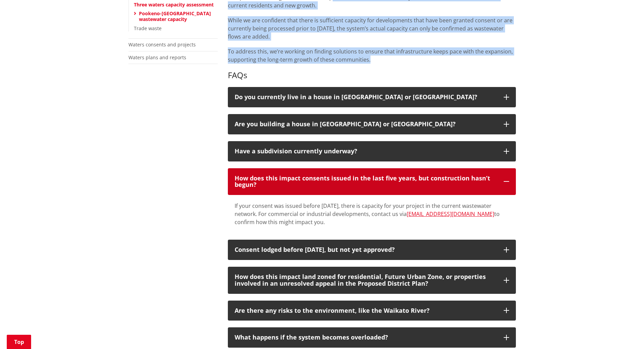 Image resolution: width=644 pixels, height=349 pixels. What do you see at coordinates (372, 182) in the screenshot?
I see `button: How does this impact consents issued in the last five years, but construction hasn’t begun?` at bounding box center [372, 182].